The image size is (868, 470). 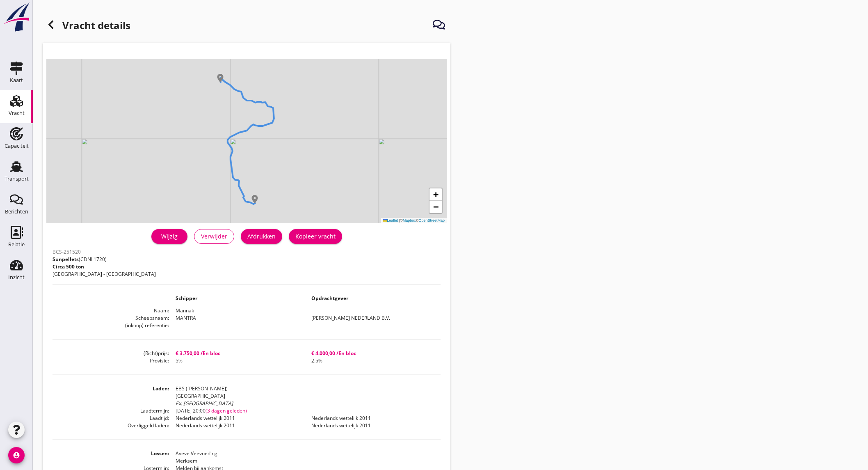 What do you see at coordinates (305, 458) in the screenshot?
I see `dd: Aveve Veevoeding Merksem` at bounding box center [305, 458].